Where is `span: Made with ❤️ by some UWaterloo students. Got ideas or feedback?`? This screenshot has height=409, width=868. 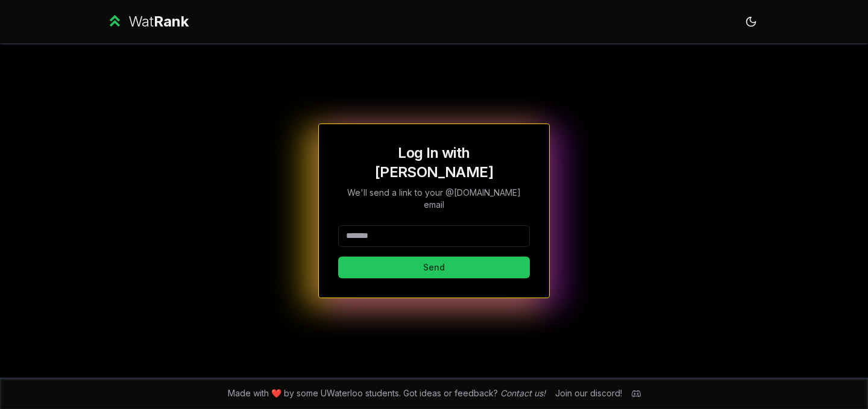 span: Made with ❤️ by some UWaterloo students. Got ideas or feedback? is located at coordinates (386, 393).